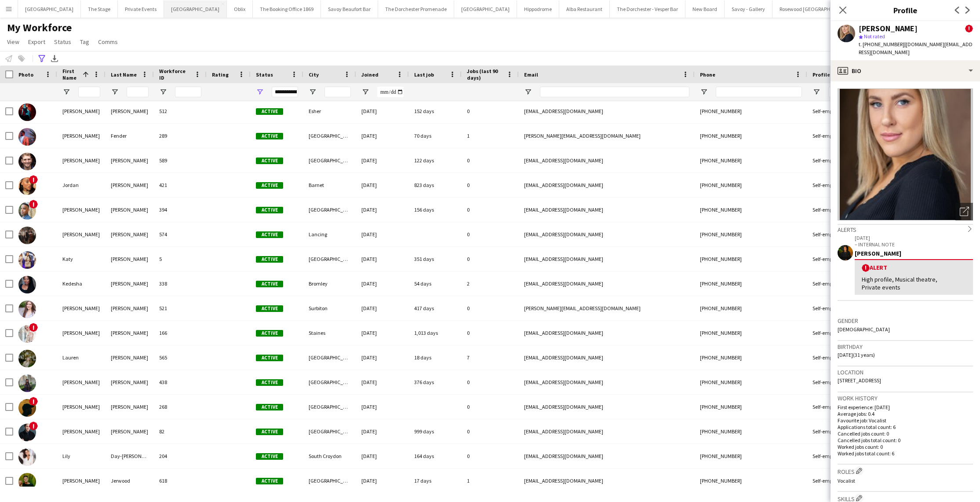  Describe the element at coordinates (435, 283) in the screenshot. I see `div: 54 days` at that location.